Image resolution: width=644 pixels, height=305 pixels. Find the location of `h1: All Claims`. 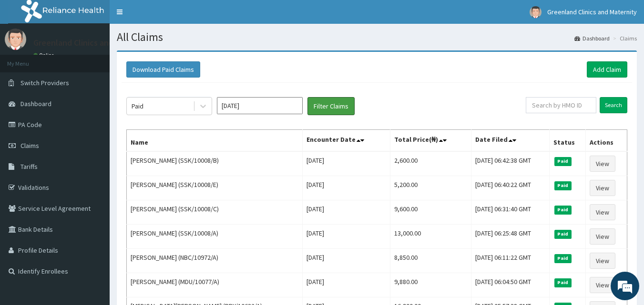

h1: All Claims is located at coordinates (376, 37).